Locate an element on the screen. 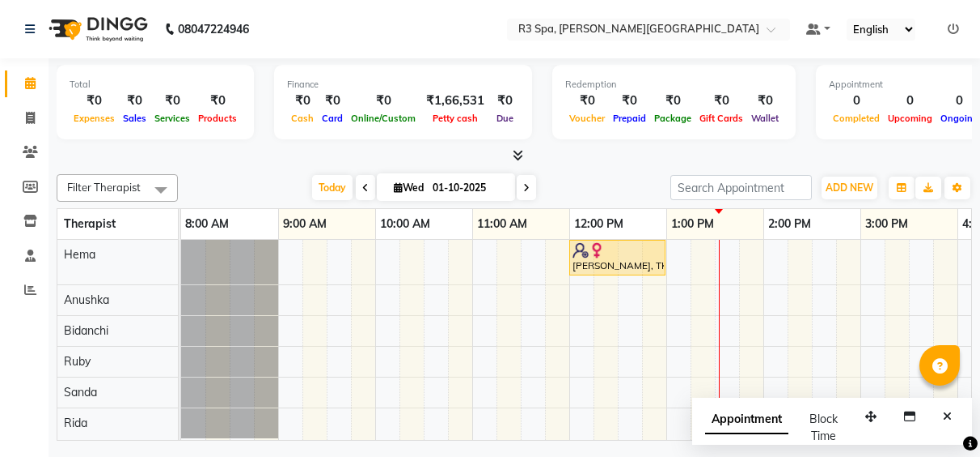  span: Appointment is located at coordinates (747, 420).